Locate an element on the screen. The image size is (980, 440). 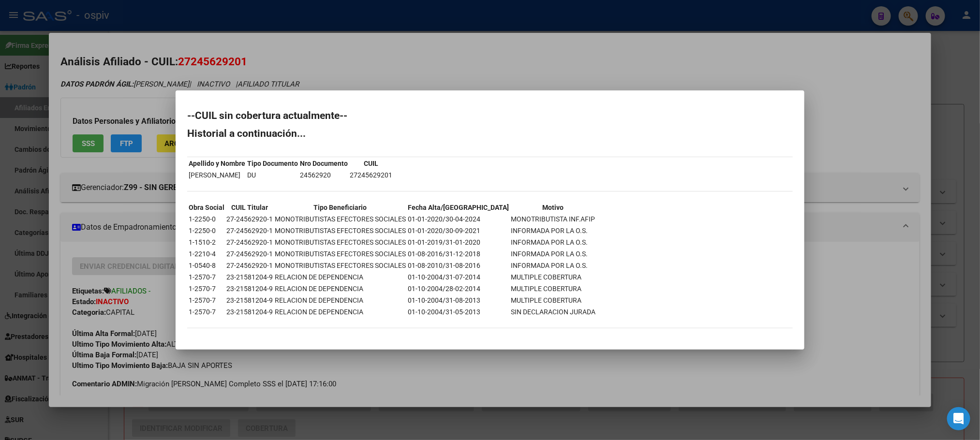
td: 01-10-2004/31-05-2013 is located at coordinates (458, 312).